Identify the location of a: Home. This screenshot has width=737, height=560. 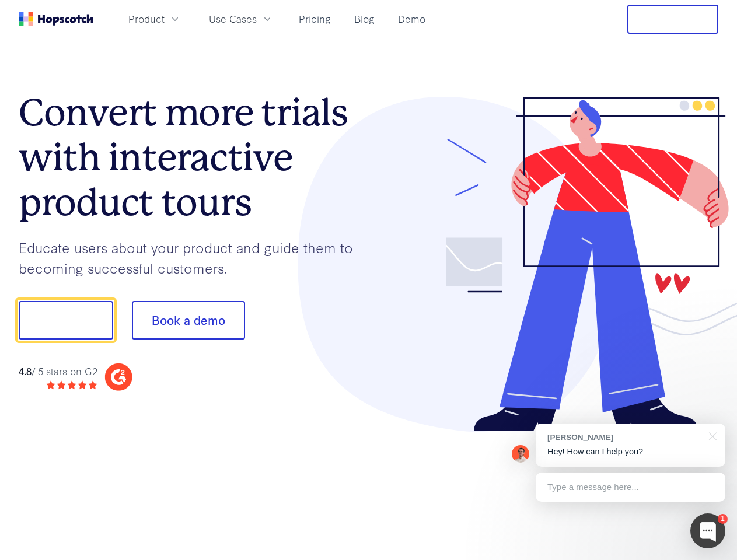
(56, 19).